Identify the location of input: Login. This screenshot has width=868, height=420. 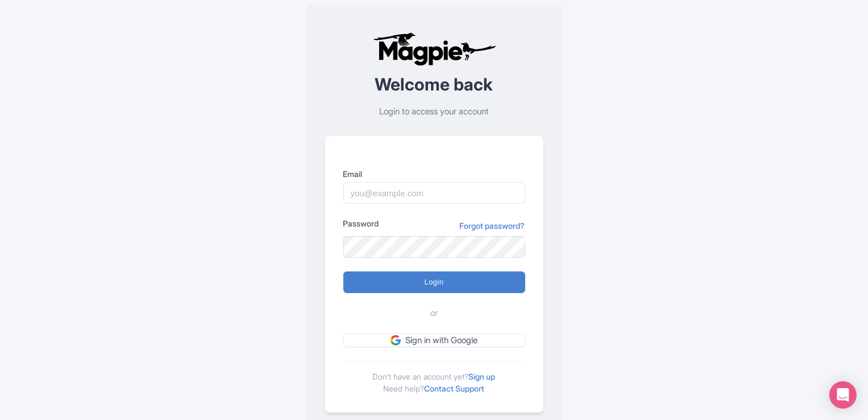
(434, 282).